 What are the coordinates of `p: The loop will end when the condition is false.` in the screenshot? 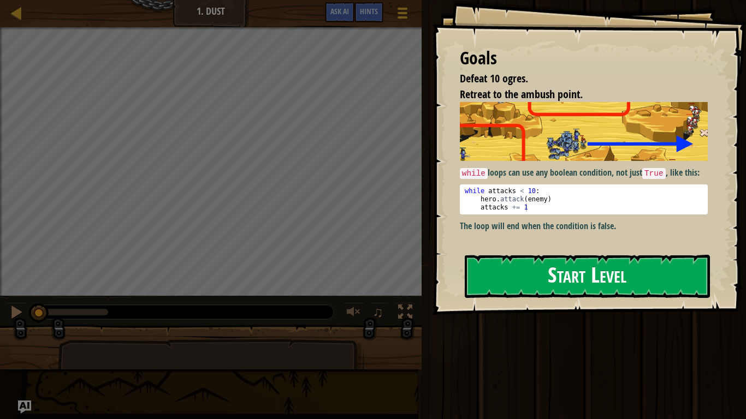 It's located at (584, 226).